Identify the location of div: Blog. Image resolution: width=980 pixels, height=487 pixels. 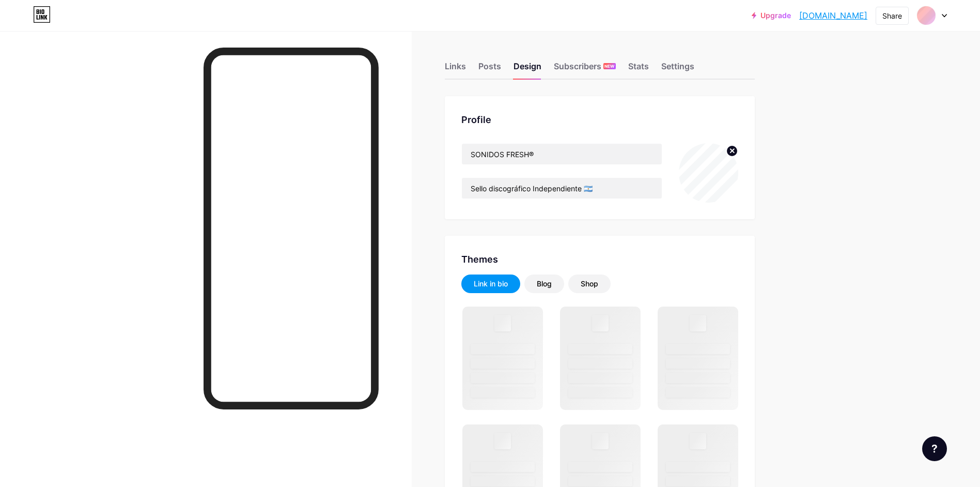
(544, 284).